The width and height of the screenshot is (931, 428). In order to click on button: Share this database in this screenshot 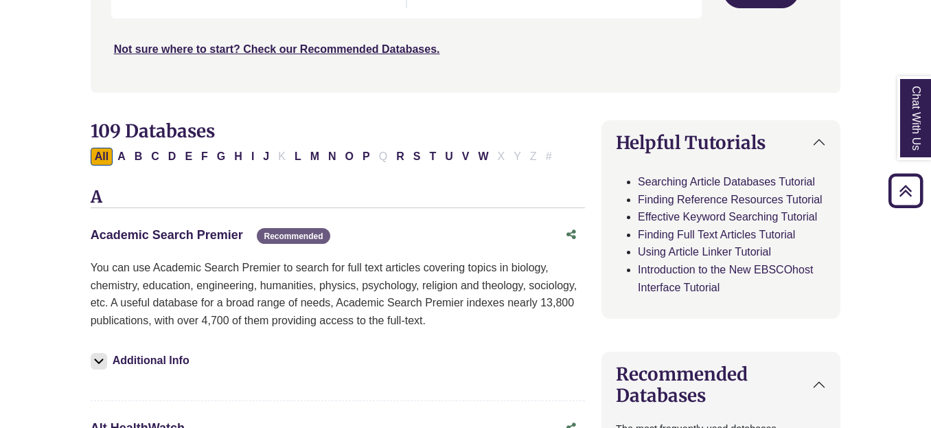, I will do `click(571, 235)`.